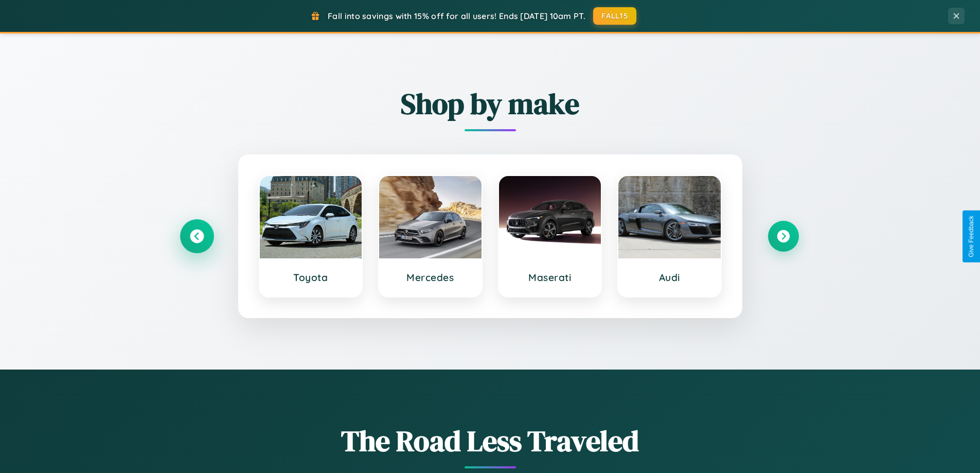 The image size is (980, 473). I want to click on button: FALL15, so click(615, 16).